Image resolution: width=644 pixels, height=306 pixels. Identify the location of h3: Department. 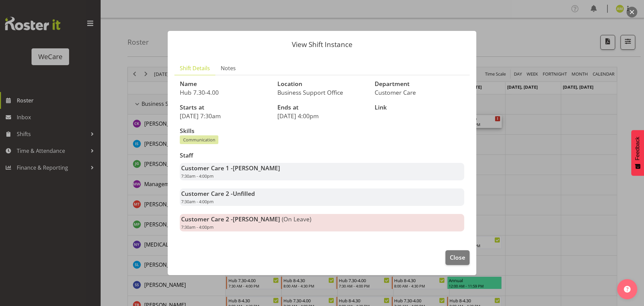
(419, 84).